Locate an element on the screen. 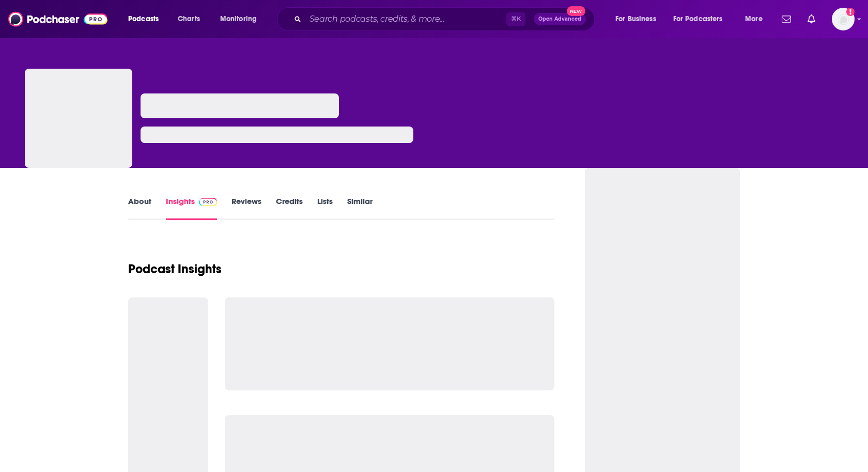 This screenshot has width=868, height=472. img: Podchaser - Follow, Share and Rate Podcasts is located at coordinates (58, 19).